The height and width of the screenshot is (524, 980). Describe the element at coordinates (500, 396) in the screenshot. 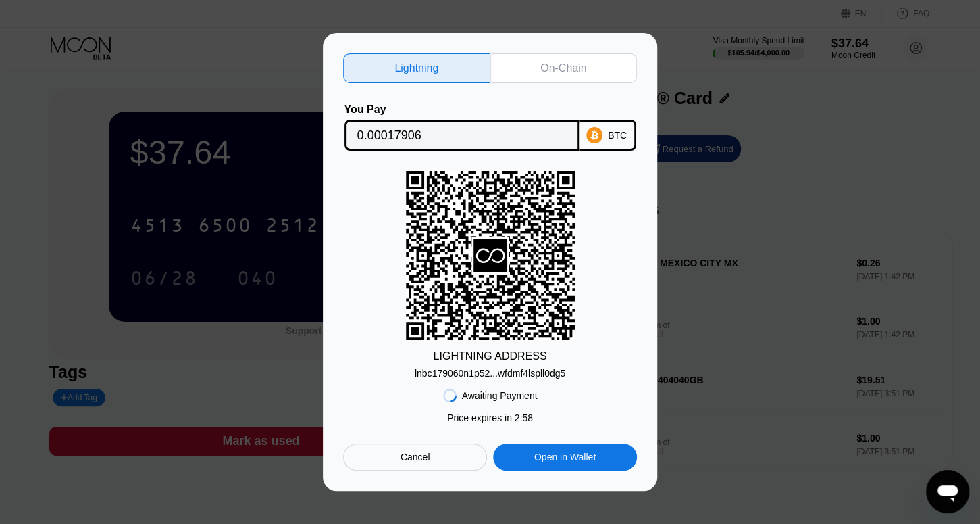

I see `div: Awaiting Payment` at that location.